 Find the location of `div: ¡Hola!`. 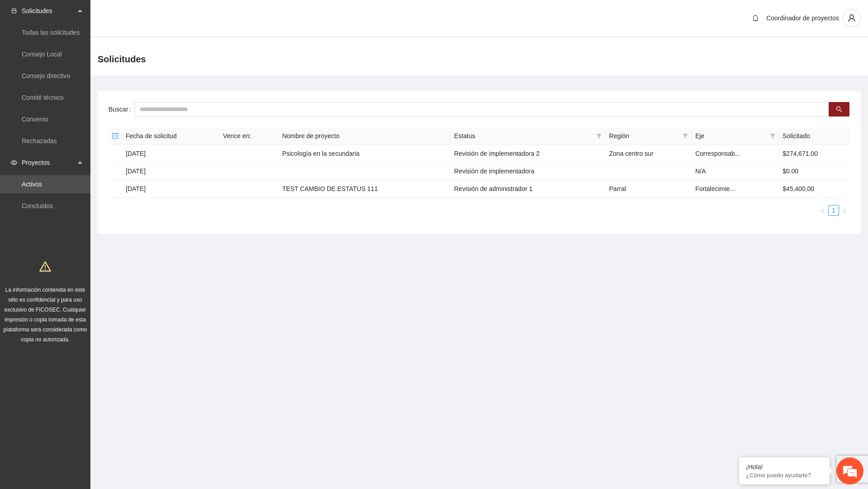

div: ¡Hola! is located at coordinates (784, 467).